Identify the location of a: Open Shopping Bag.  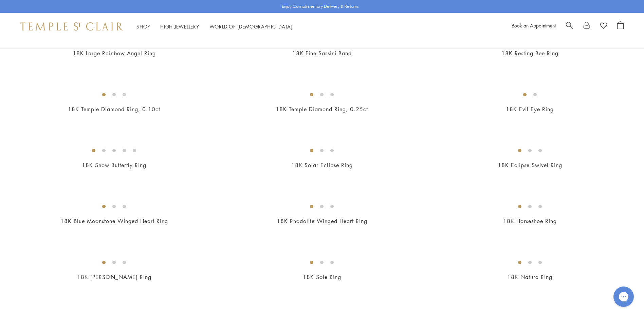
(620, 26).